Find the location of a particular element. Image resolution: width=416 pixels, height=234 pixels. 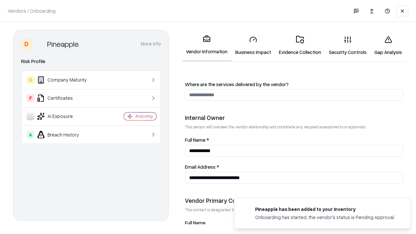

label: Full Name * is located at coordinates (294, 140).